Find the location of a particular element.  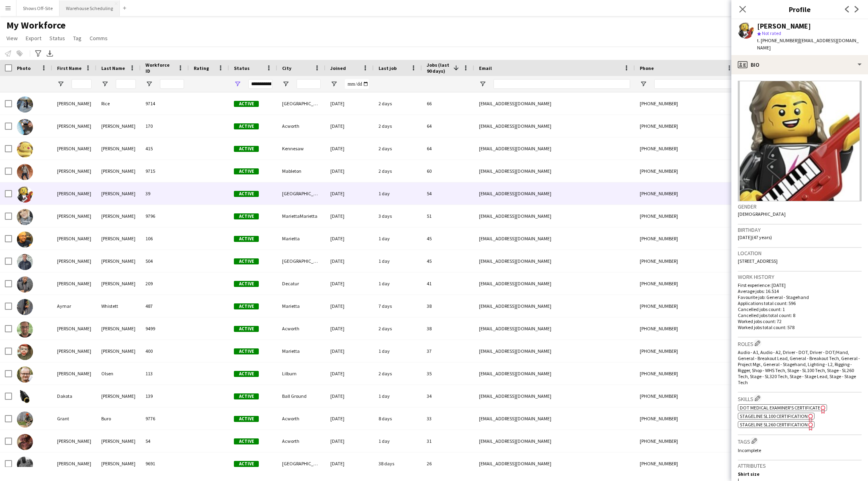

div: 54 is located at coordinates (448, 193).